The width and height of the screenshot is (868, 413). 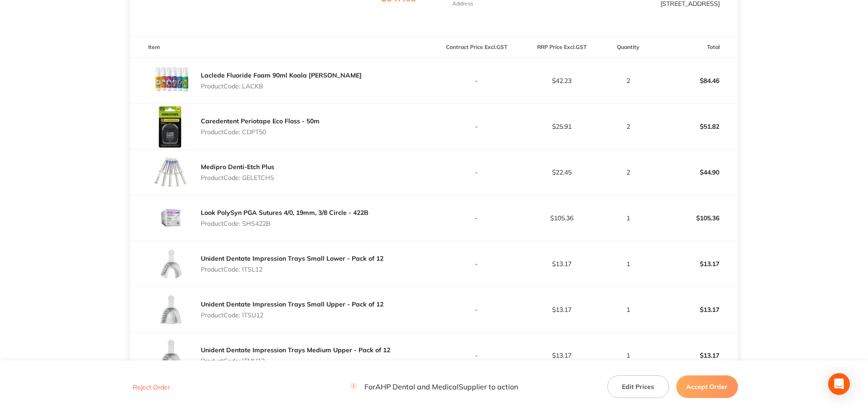 I want to click on p: $51.82, so click(x=695, y=126).